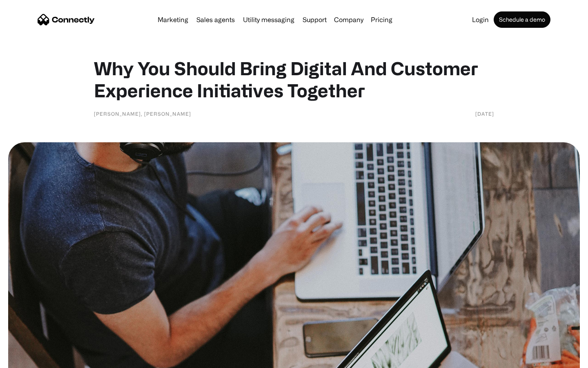 This screenshot has height=368, width=588. Describe the element at coordinates (294, 79) in the screenshot. I see `h1: Why You Should Bring Digital And Customer Experience Initiatives Together` at that location.